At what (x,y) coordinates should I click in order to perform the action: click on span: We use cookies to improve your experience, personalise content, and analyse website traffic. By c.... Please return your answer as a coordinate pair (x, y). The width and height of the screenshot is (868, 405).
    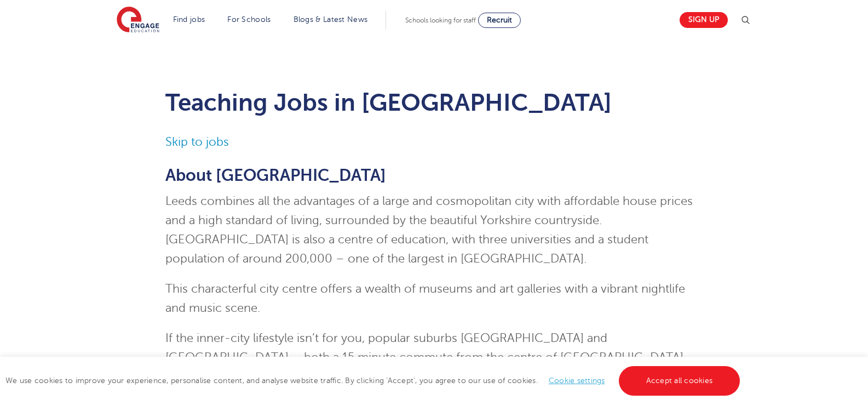
    Looking at the image, I should click on (374, 380).